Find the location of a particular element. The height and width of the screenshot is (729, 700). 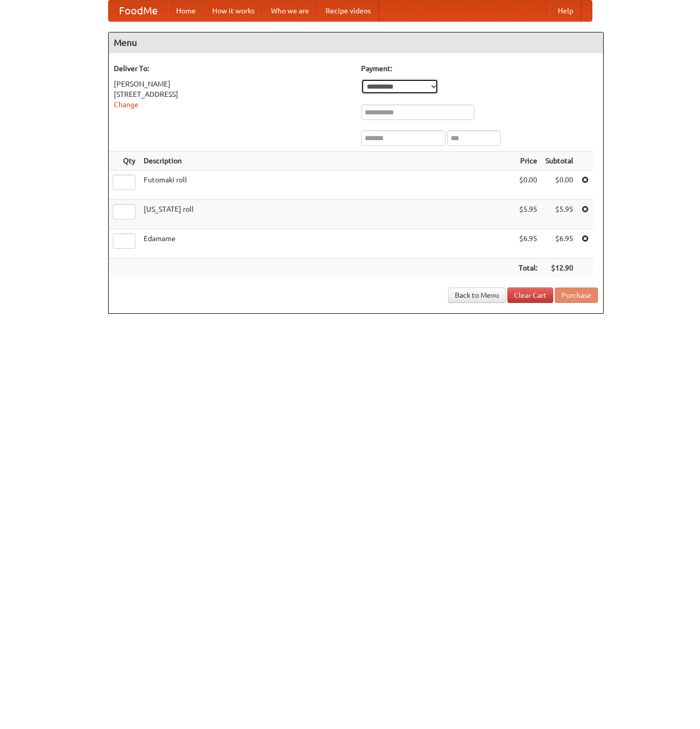

h5: Payment: is located at coordinates (480, 68).